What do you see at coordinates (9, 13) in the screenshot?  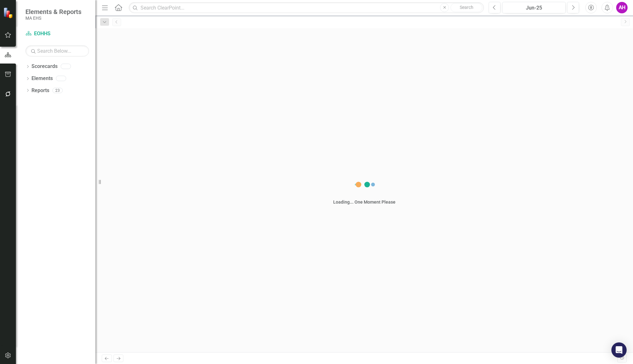 I see `img: ClearPoint Strategy` at bounding box center [9, 13].